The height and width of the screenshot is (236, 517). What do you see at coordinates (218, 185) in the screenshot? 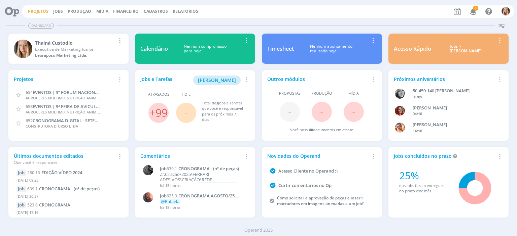
I see `span: @Thainá Custodio` at bounding box center [218, 185].